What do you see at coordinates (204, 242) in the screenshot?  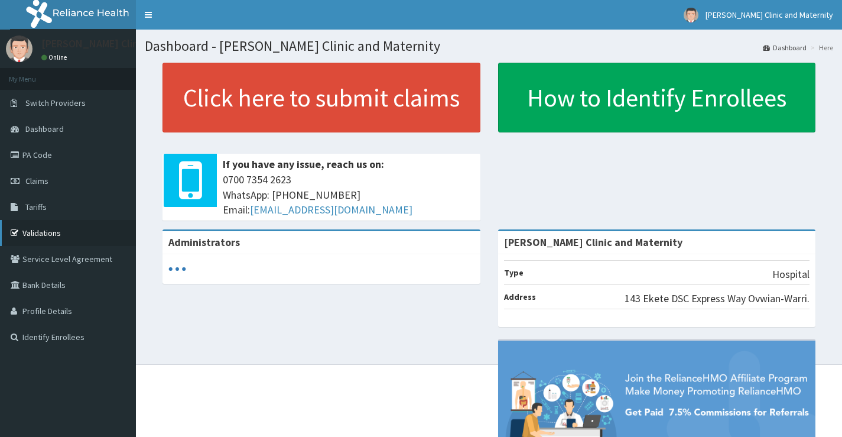 I see `b: Administrators` at bounding box center [204, 242].